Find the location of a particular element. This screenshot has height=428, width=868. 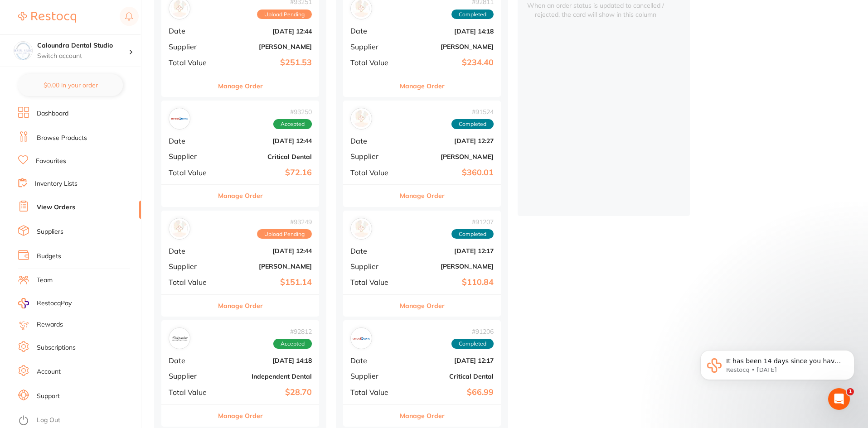

a: Rewards is located at coordinates (50, 325).